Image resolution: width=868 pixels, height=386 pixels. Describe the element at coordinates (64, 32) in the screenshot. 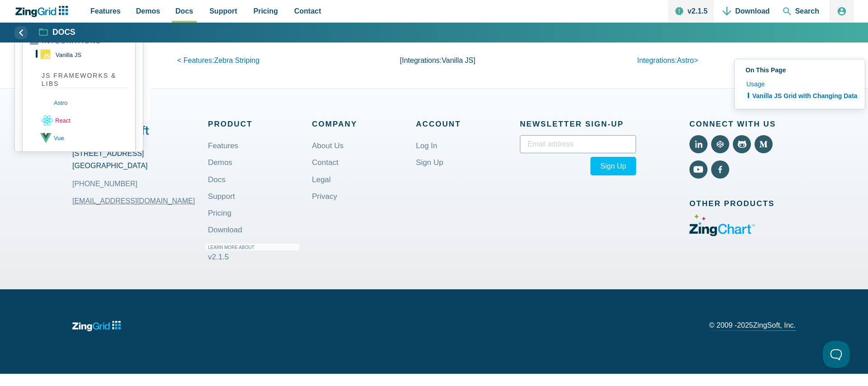

I see `strong: Docs` at that location.